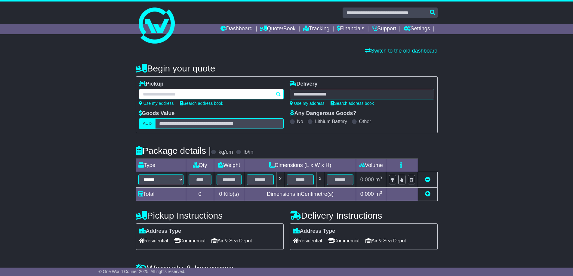 The width and height of the screenshot is (573, 276). Describe the element at coordinates (304, 84) in the screenshot. I see `label: Delivery` at that location.